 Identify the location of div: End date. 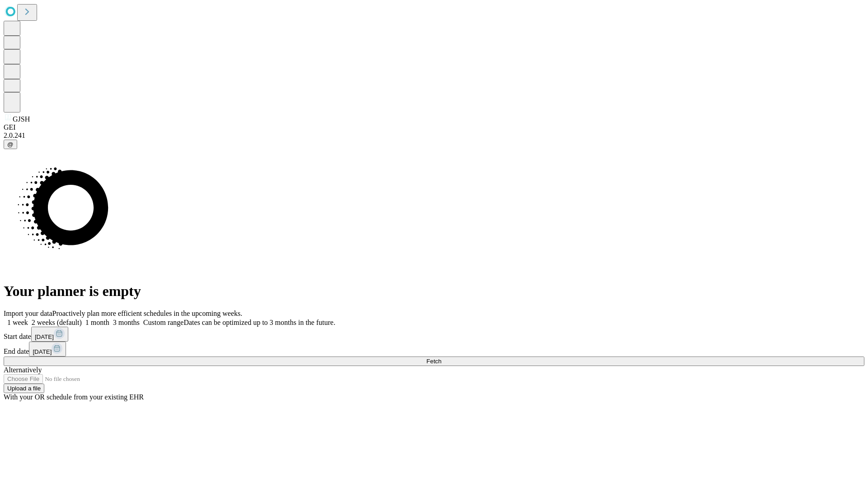
(434, 349).